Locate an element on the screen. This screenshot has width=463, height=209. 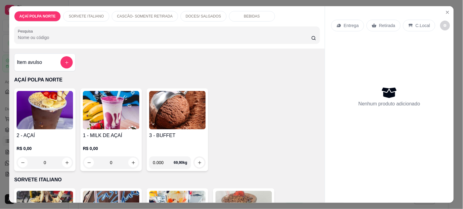
h4: 2 - AÇAÍ is located at coordinates (45, 135).